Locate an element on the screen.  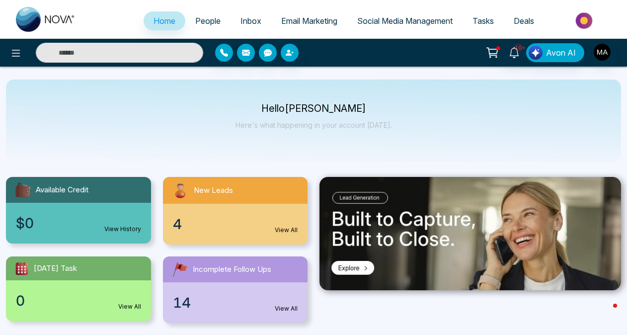
a: New Leads4View All is located at coordinates (236, 211).